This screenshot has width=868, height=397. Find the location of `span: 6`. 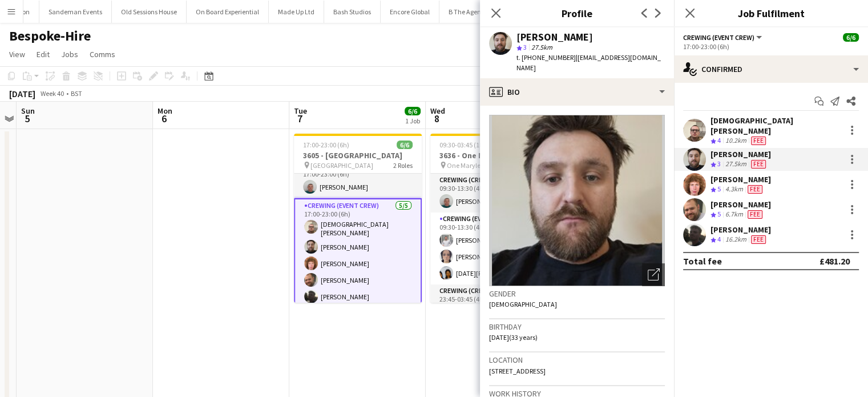

span: 6 is located at coordinates (164, 118).